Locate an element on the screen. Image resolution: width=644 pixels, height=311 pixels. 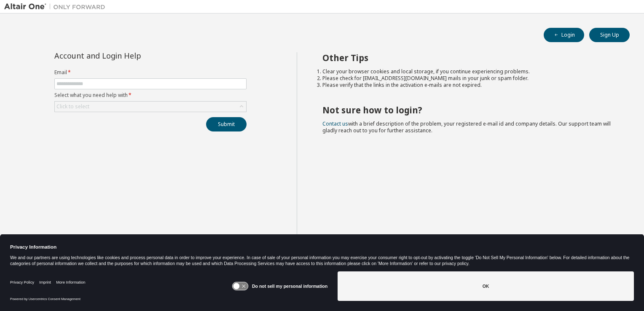
button: Login is located at coordinates (564, 35).